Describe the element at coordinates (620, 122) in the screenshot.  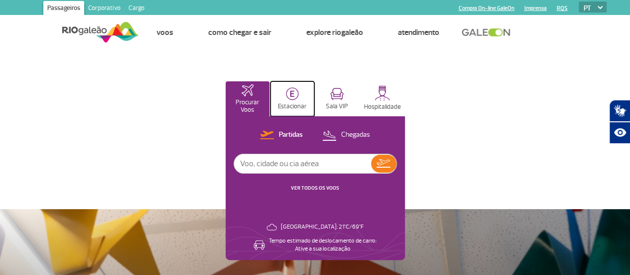
I see `div: Plugin de acessibilidade da Hand Talk.` at that location.